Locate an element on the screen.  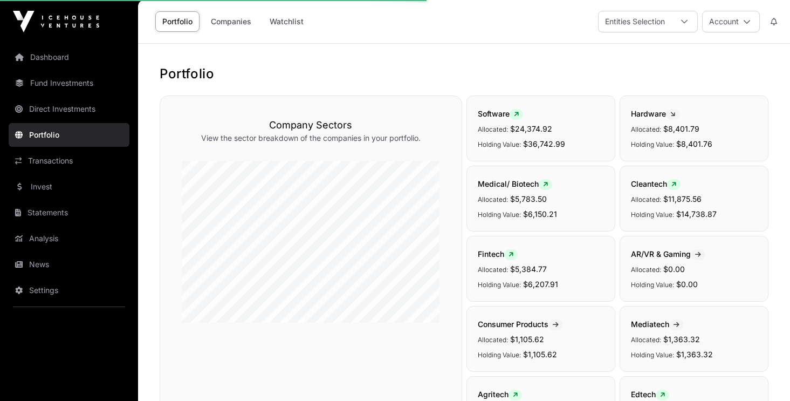
span: Cleantech is located at coordinates (656, 183).